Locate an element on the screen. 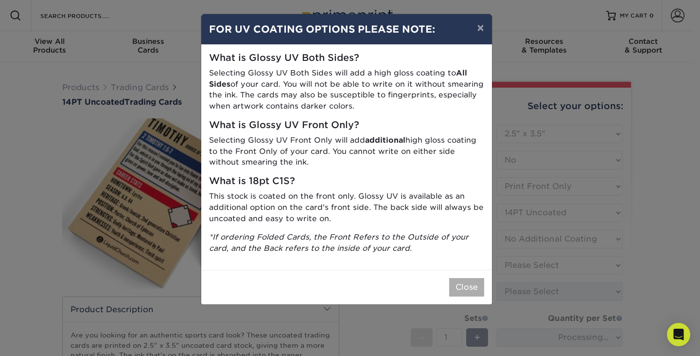 This screenshot has height=356, width=700. h4: FOR UV COATING OPTIONS PLEASE NOTE: is located at coordinates (347, 29).